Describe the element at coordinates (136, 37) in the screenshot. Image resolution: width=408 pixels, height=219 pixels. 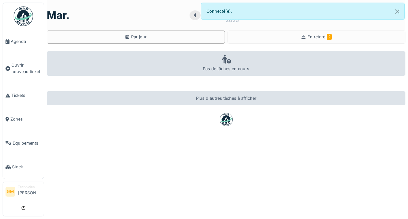
I see `div: Par jour` at that location.